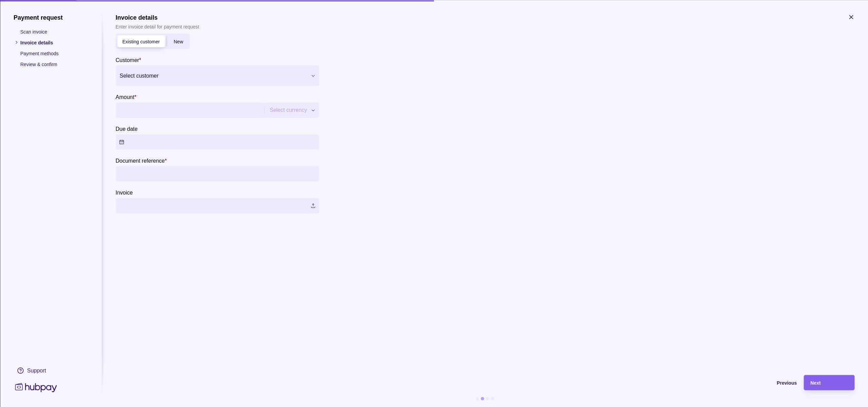  I want to click on p: Document reference, so click(140, 161).